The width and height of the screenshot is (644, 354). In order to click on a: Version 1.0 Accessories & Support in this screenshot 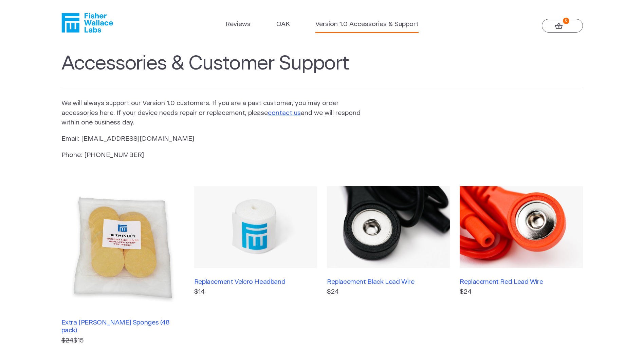, I will do `click(367, 25)`.